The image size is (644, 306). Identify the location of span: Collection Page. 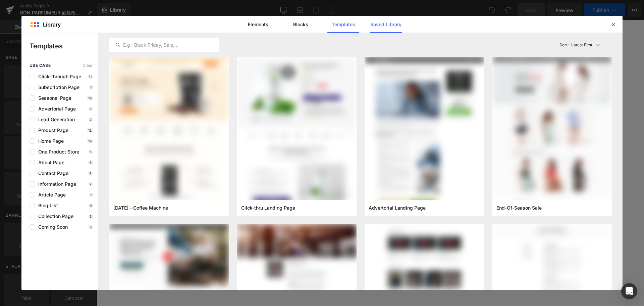
(54, 216).